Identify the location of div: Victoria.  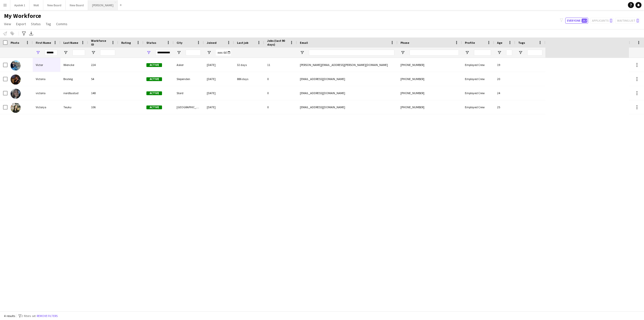
(47, 79).